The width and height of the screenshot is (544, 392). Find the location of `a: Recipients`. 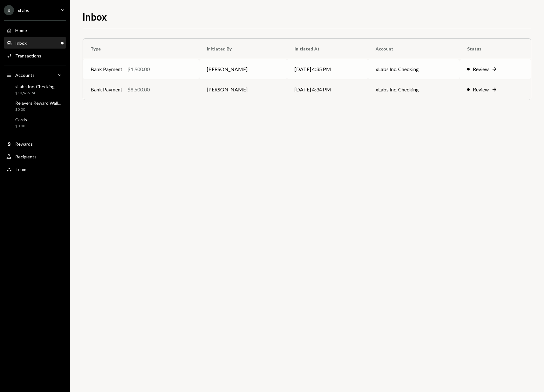

a: Recipients is located at coordinates (35, 157).